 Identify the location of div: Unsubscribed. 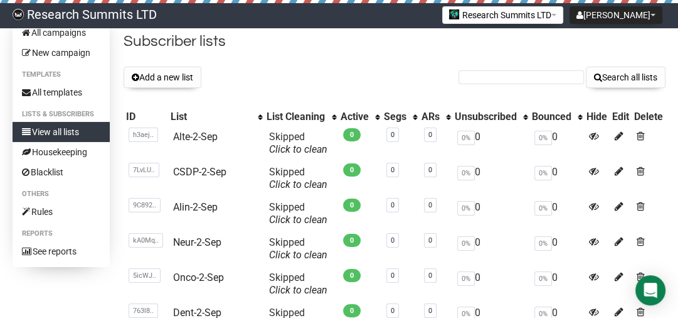
(486, 117).